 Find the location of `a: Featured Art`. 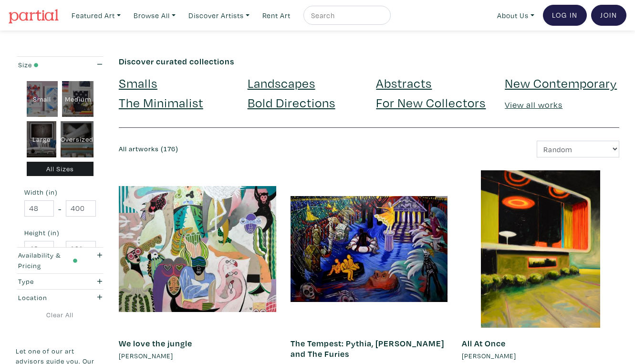

a: Featured Art is located at coordinates (96, 15).